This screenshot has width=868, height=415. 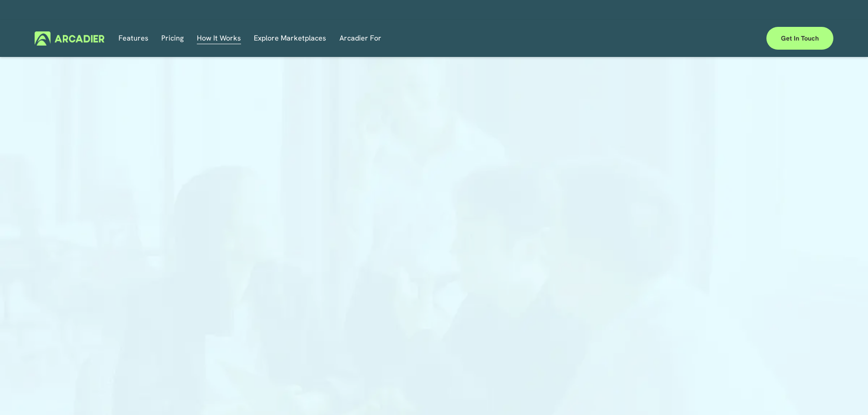 What do you see at coordinates (800, 39) in the screenshot?
I see `a: Get in touch` at bounding box center [800, 39].